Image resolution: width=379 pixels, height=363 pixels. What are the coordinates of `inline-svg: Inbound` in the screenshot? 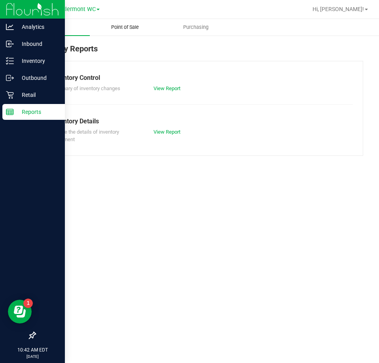 It's located at (10, 44).